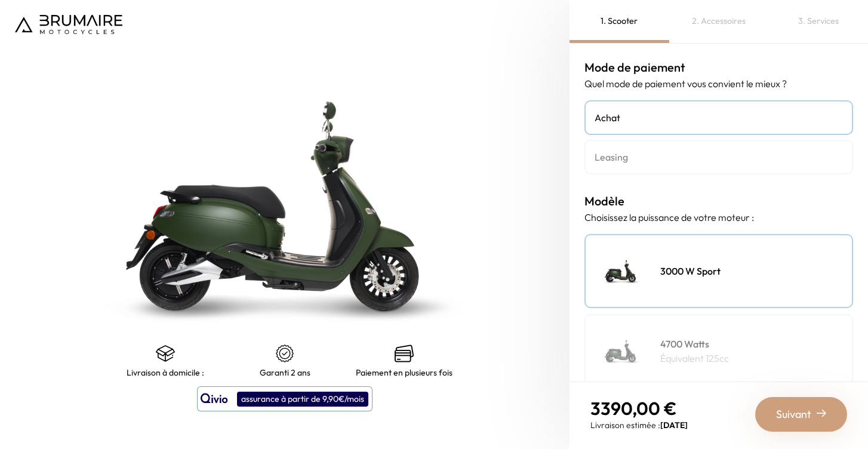 This screenshot has height=449, width=868. What do you see at coordinates (404, 354) in the screenshot?
I see `img: credit-cards.png` at bounding box center [404, 354].